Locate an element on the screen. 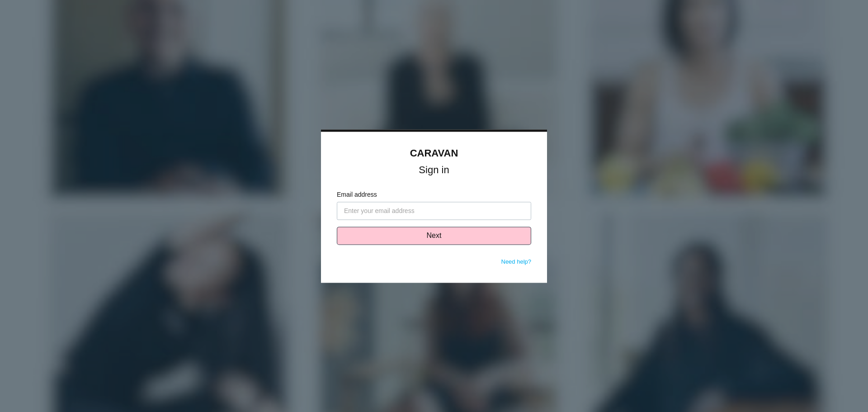 This screenshot has height=412, width=868. a: CARAVAN is located at coordinates (434, 153).